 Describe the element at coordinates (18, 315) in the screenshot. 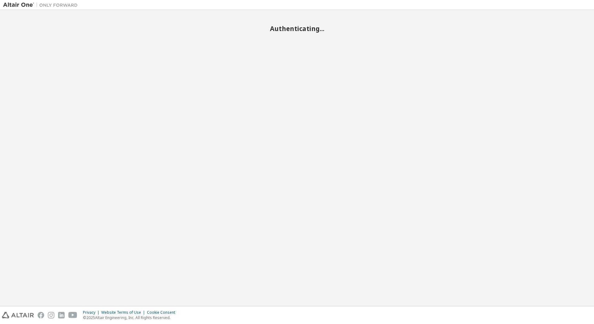

I see `img: altair_logo.svg` at that location.